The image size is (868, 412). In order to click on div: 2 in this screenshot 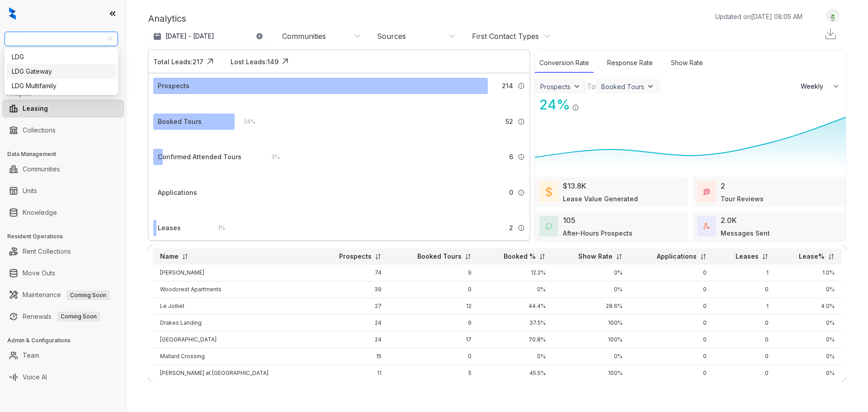, I will do `click(723, 186)`.